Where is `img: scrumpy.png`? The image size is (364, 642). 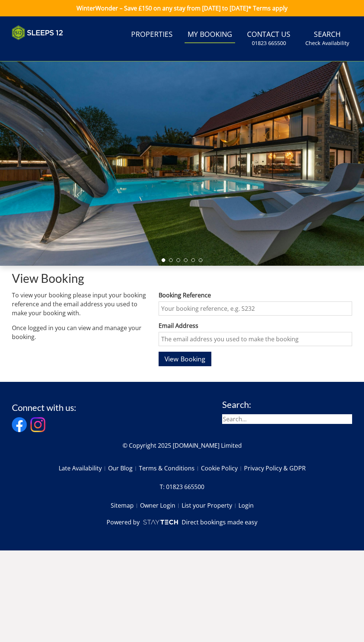
img: scrumpy.png is located at coordinates (161, 522).